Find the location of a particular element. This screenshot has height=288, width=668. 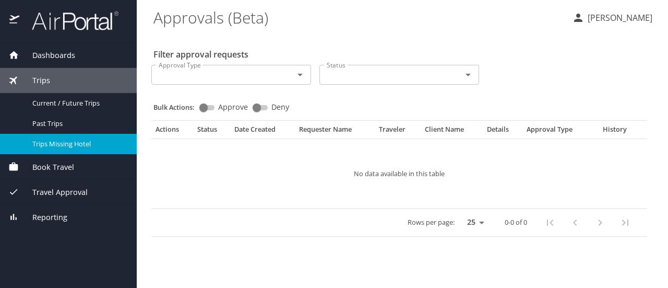

select: rows per page is located at coordinates (474, 222).